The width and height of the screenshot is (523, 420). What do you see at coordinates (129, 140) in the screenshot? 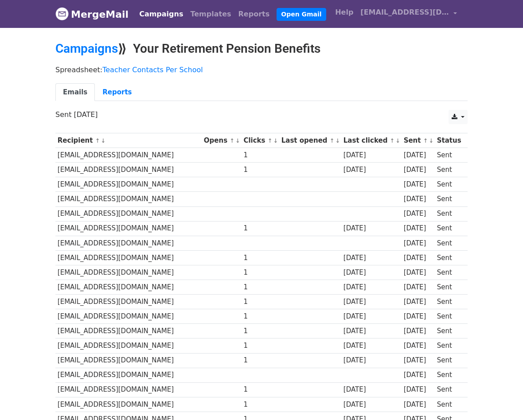
I see `th: Recipient` at bounding box center [129, 140].